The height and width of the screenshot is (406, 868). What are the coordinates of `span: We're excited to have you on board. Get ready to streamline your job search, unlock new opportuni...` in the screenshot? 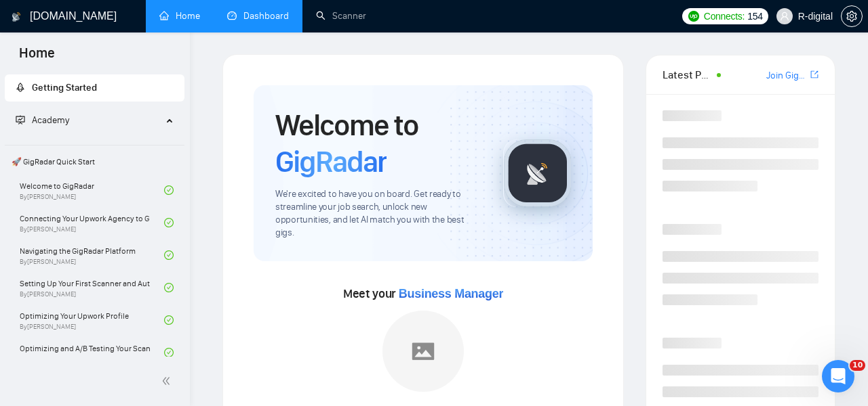 It's located at (378, 214).